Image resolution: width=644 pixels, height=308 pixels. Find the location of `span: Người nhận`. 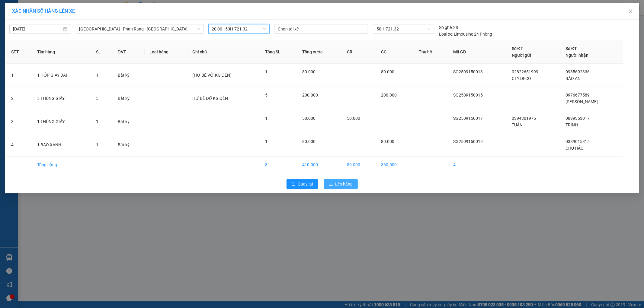

span: Người nhận is located at coordinates (577, 55).